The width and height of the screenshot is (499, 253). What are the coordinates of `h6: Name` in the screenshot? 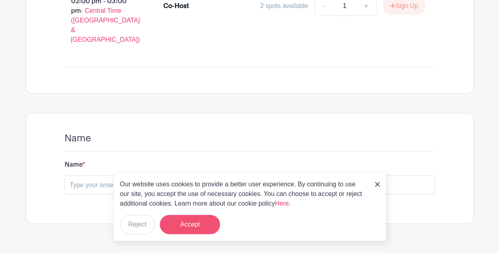 It's located at (250, 165).